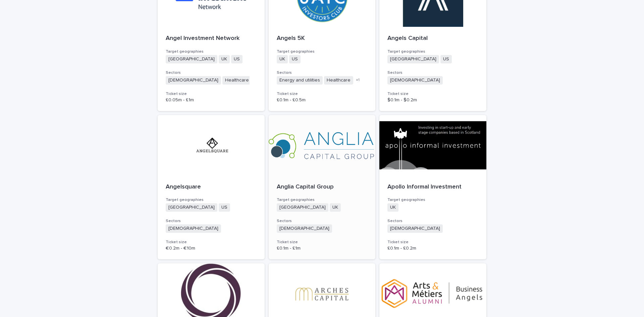 This screenshot has height=317, width=644. Describe the element at coordinates (402, 100) in the screenshot. I see `span: $0.1m - $0.2m` at that location.